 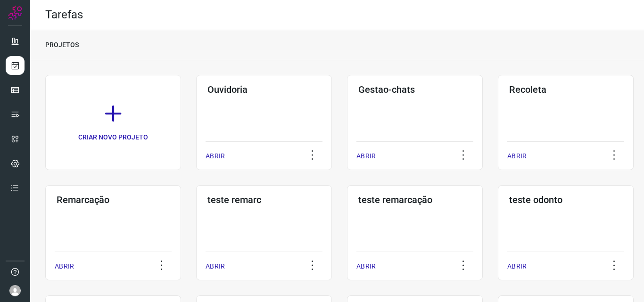 I want to click on h3: teste odonto, so click(x=566, y=200).